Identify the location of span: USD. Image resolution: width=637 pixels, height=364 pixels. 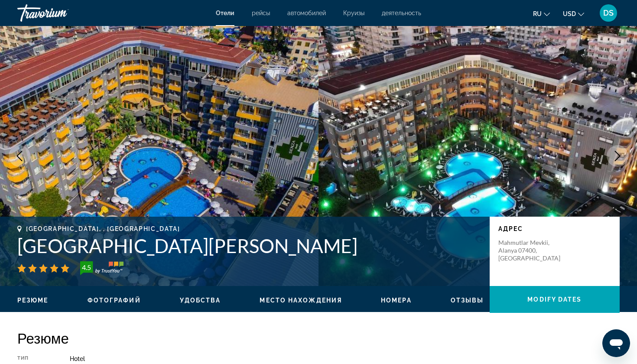
(569, 14).